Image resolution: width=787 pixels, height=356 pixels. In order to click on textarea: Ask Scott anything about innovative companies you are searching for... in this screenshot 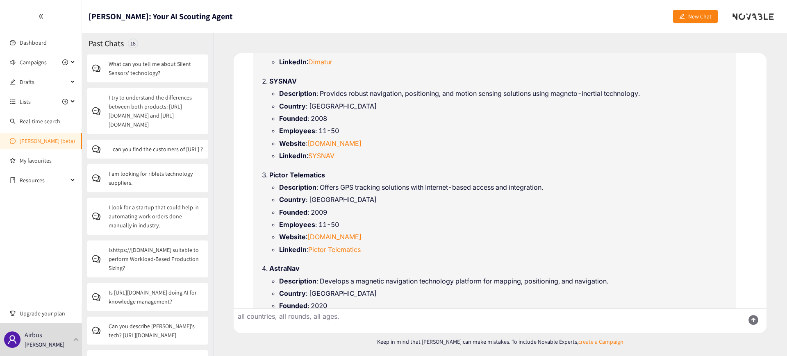, I will do `click(486, 321)`.